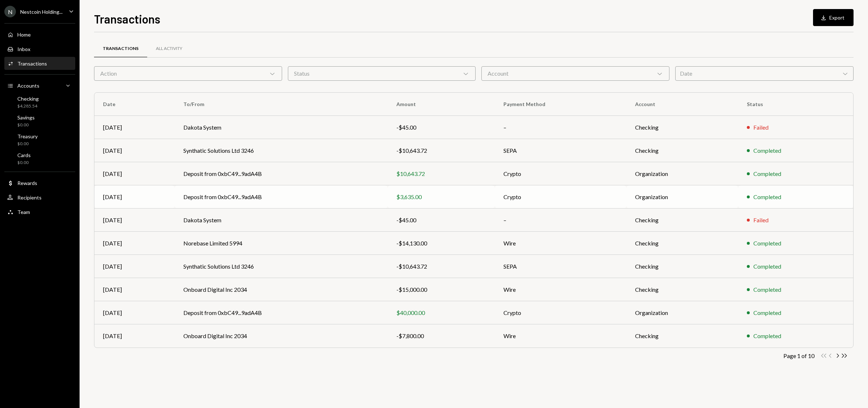  What do you see at coordinates (169, 49) in the screenshot?
I see `div: All Activity` at bounding box center [169, 49].